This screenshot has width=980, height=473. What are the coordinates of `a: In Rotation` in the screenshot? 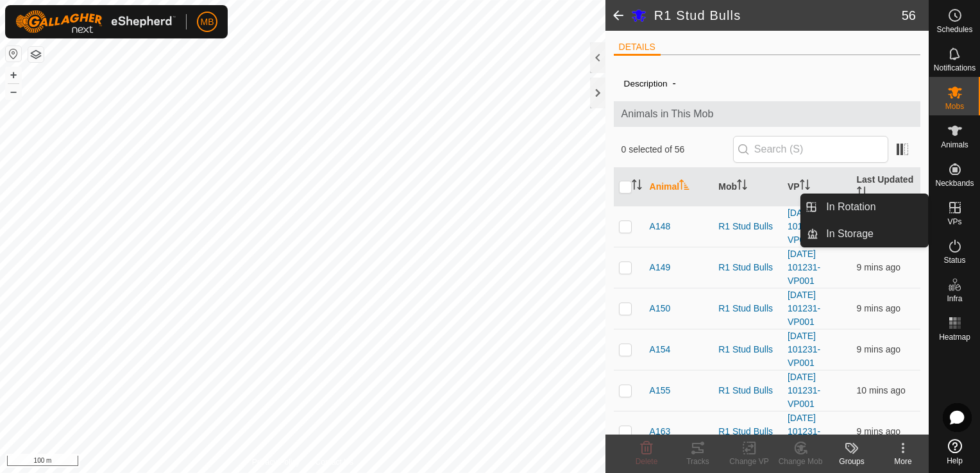 It's located at (873, 207).